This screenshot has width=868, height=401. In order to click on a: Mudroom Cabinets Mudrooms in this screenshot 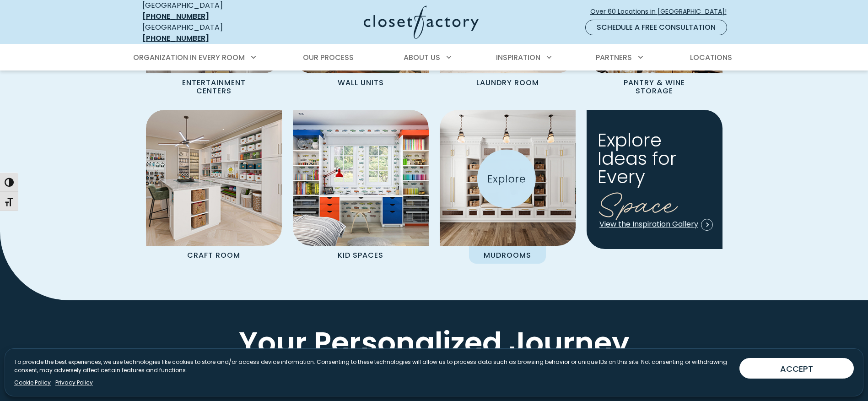, I will do `click(508, 186)`.